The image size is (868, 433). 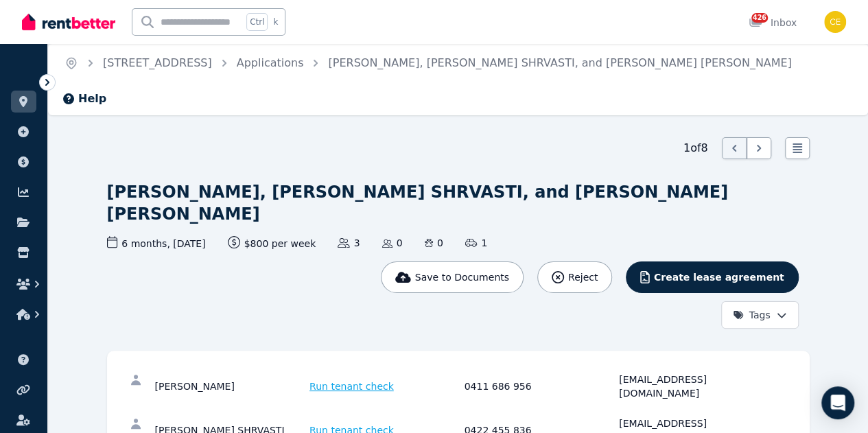 I want to click on img: Caroline Evans, so click(x=835, y=22).